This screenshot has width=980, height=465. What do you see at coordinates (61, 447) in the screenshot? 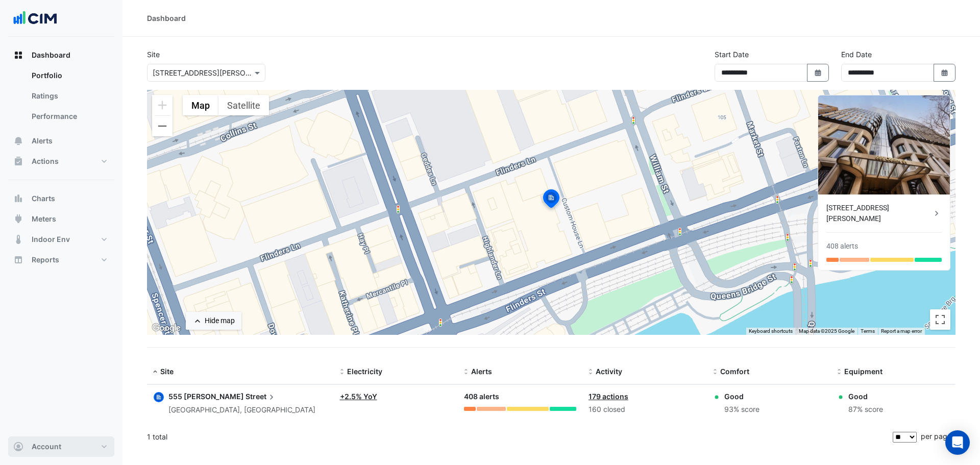
I see `button: Account` at bounding box center [61, 447].